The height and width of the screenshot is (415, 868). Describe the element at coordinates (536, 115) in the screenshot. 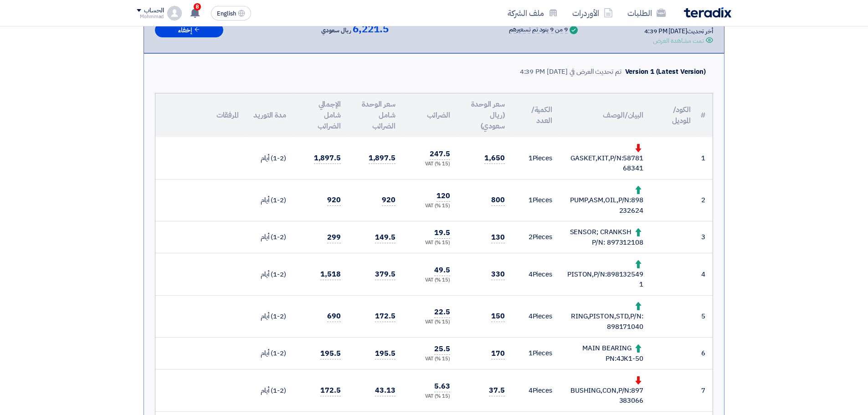

I see `th: الكمية/العدد` at that location.